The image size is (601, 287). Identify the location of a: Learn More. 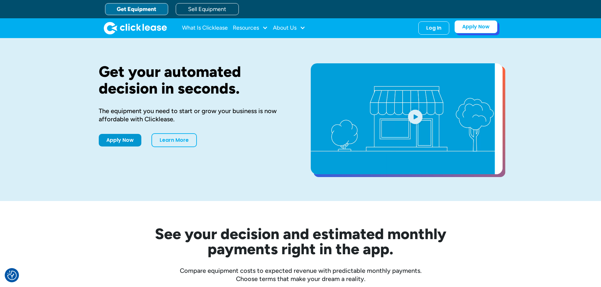
(174, 140).